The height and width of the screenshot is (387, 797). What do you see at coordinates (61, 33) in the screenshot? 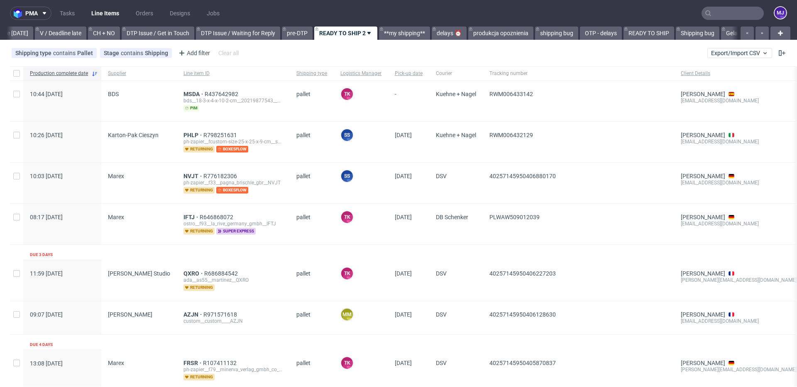
I see `a: V / Deadline late` at bounding box center [61, 33].